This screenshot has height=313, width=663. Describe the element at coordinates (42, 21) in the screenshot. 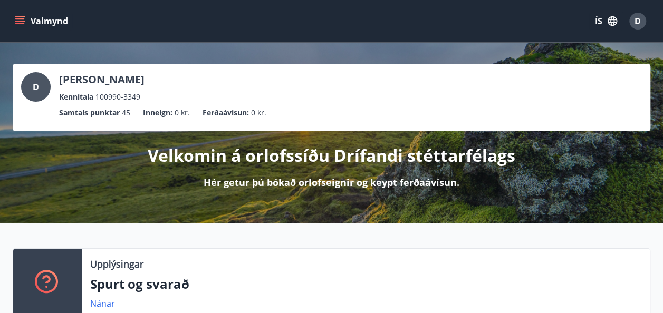

I see `button: menu` at that location.